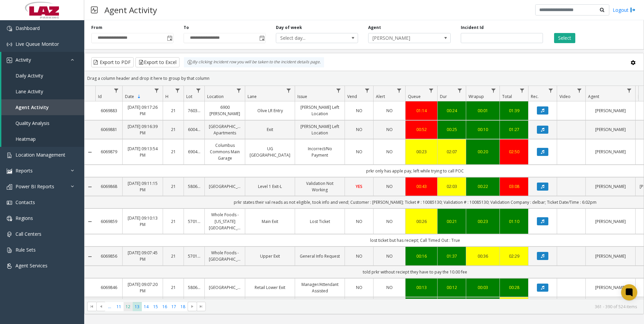 The width and height of the screenshot is (644, 324). Describe the element at coordinates (108, 222) in the screenshot. I see `a: 6069859` at that location.